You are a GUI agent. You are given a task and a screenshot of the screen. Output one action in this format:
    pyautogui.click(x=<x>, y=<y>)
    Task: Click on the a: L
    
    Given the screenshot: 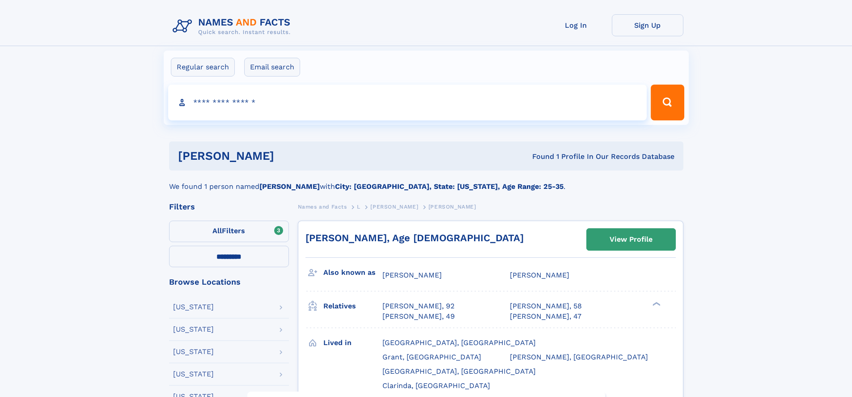 What is the action you would take?
    pyautogui.click(x=359, y=206)
    